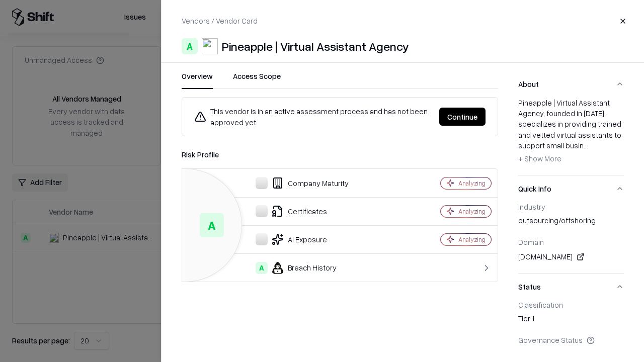 This screenshot has width=644, height=362. Describe the element at coordinates (571, 320) in the screenshot. I see `div: Tier 1` at that location.